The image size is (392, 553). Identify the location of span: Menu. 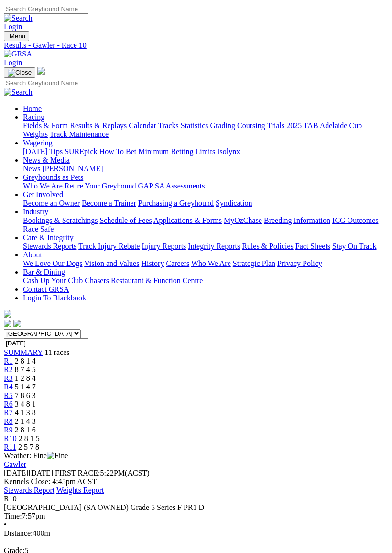
(17, 36).